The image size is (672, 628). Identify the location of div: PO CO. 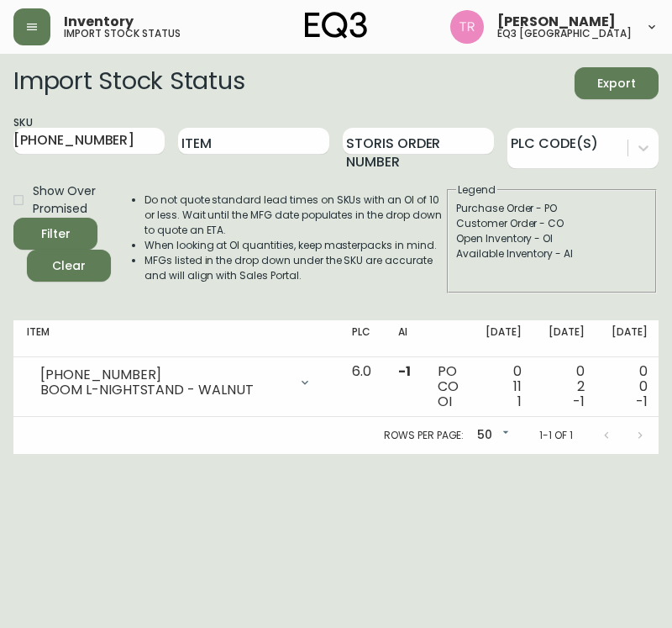
(448, 387).